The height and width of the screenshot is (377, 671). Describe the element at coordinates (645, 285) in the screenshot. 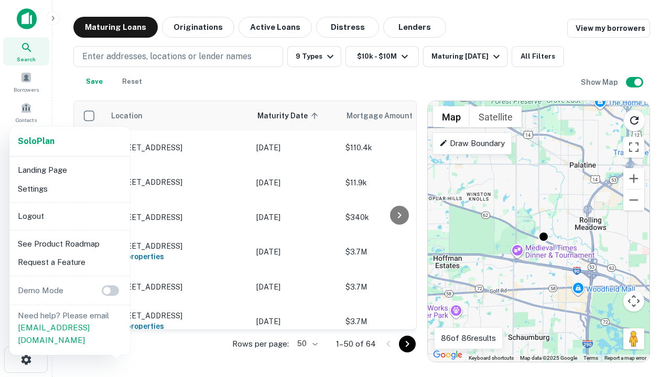

I see `div: Chat Widget` at that location.